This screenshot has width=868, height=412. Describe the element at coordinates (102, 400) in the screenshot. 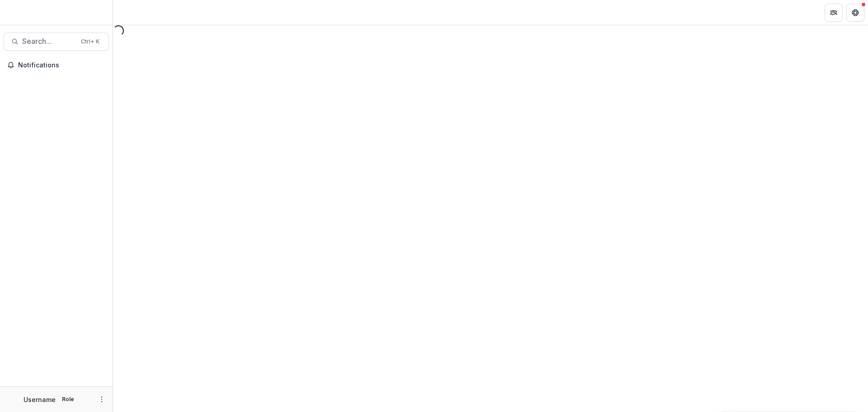

I see `button: More` at that location.